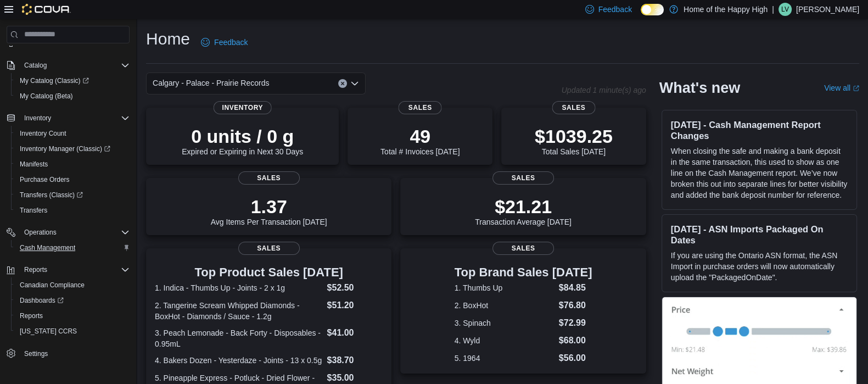 The image size is (868, 384). Describe the element at coordinates (575, 305) in the screenshot. I see `dd: $76.80` at that location.